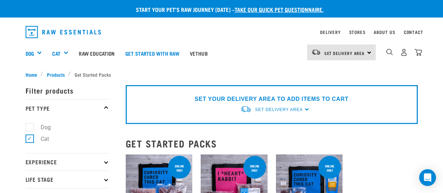 The width and height of the screenshot is (443, 193). I want to click on img: home-icon@2x.png, so click(419, 52).